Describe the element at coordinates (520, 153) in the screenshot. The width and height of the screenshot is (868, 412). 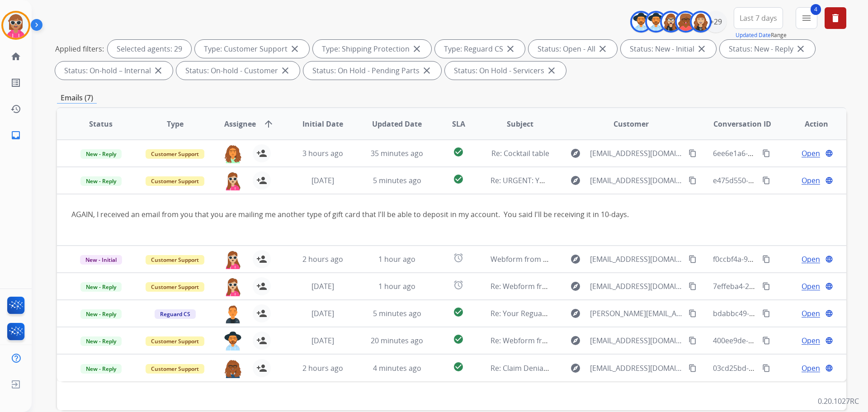
I see `span: Re: Cocktail table` at that location.